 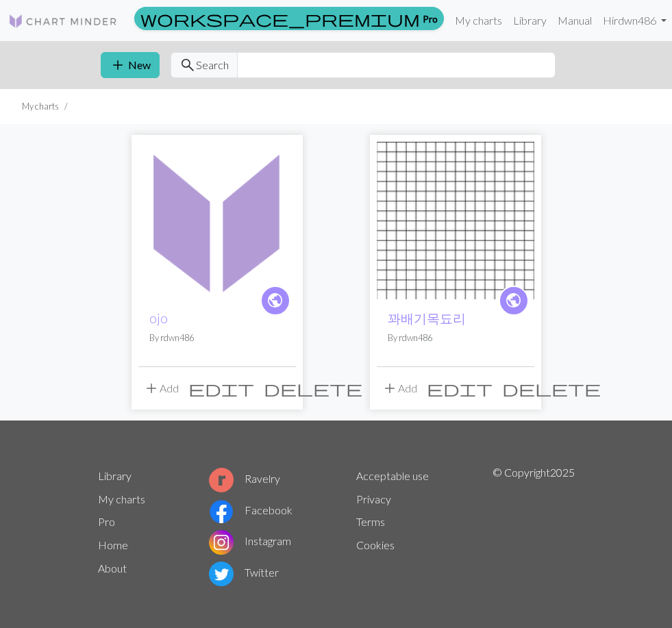 I want to click on a: Manual, so click(x=575, y=21).